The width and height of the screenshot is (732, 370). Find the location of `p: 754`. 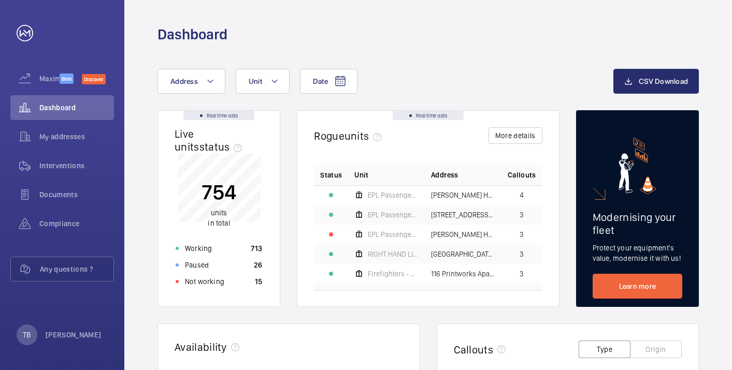

p: 754 is located at coordinates (219, 192).